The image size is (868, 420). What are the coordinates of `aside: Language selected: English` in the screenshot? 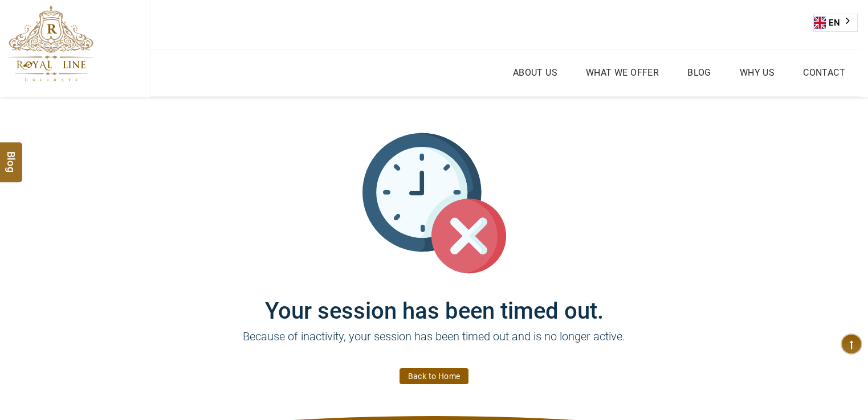 It's located at (835, 23).